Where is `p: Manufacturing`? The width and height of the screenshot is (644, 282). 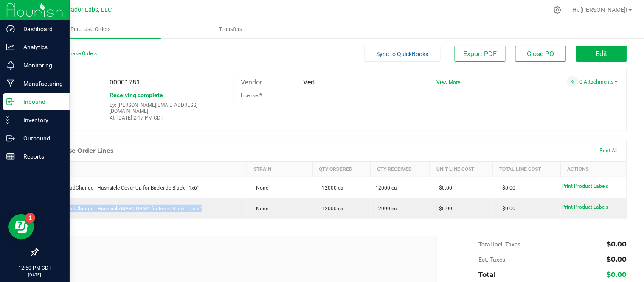
p: Manufacturing is located at coordinates (41, 83).